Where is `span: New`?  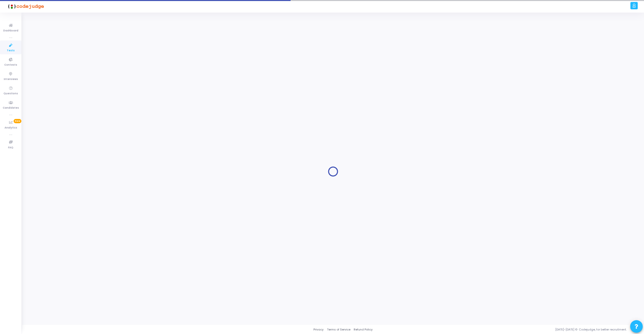 span: New is located at coordinates (17, 121).